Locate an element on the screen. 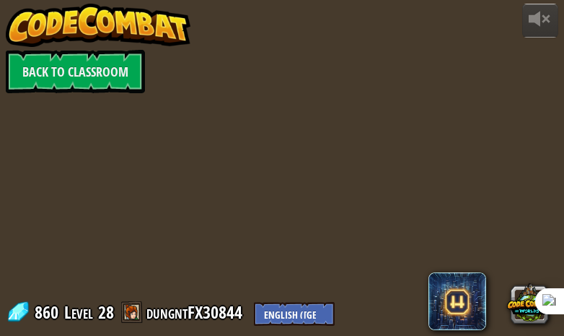 Image resolution: width=564 pixels, height=336 pixels. span: 28 is located at coordinates (106, 312).